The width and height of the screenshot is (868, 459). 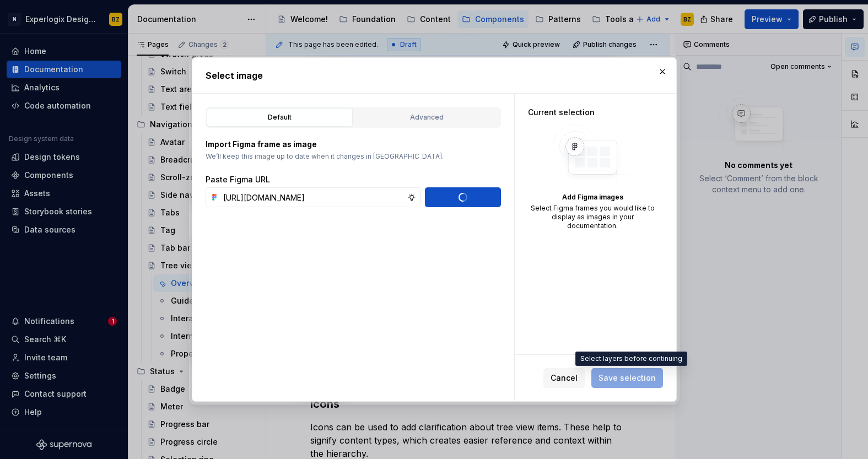 I want to click on div: Current selection, so click(x=592, y=112).